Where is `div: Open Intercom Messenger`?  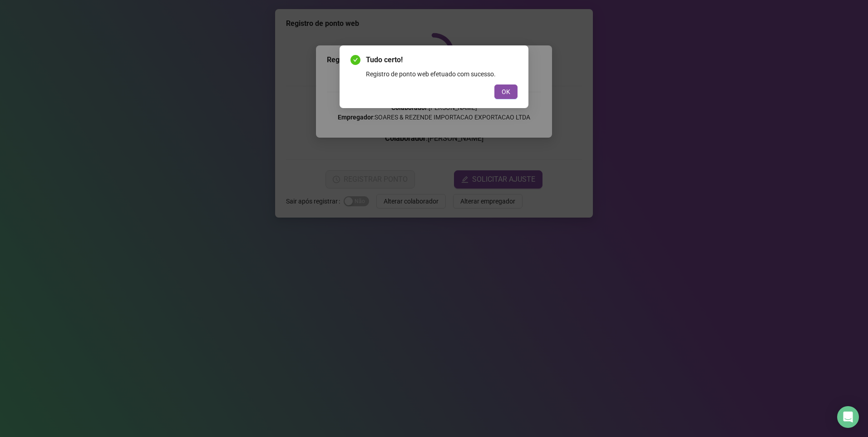 div: Open Intercom Messenger is located at coordinates (848, 417).